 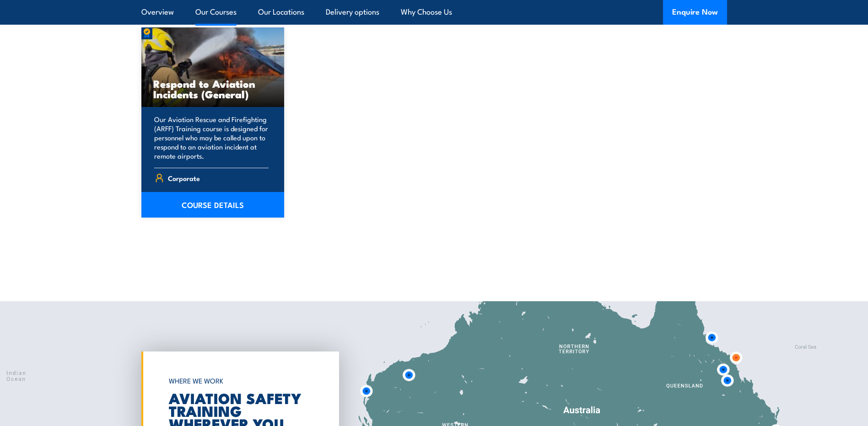 I want to click on h6: WHERE WE WORK, so click(x=238, y=381).